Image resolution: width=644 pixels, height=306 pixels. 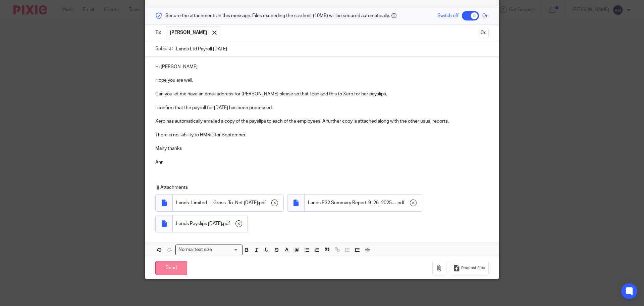 I want to click on p: Hope you are well., so click(x=322, y=80).